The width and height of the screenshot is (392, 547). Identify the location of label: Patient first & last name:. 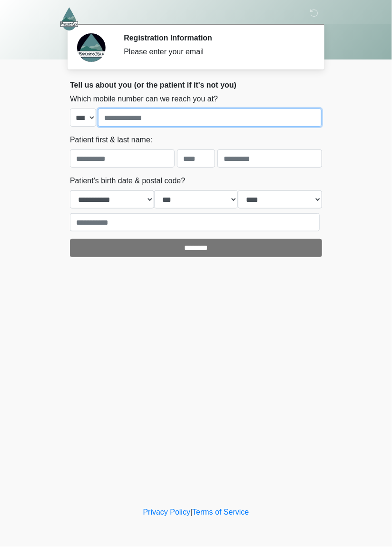
(111, 140).